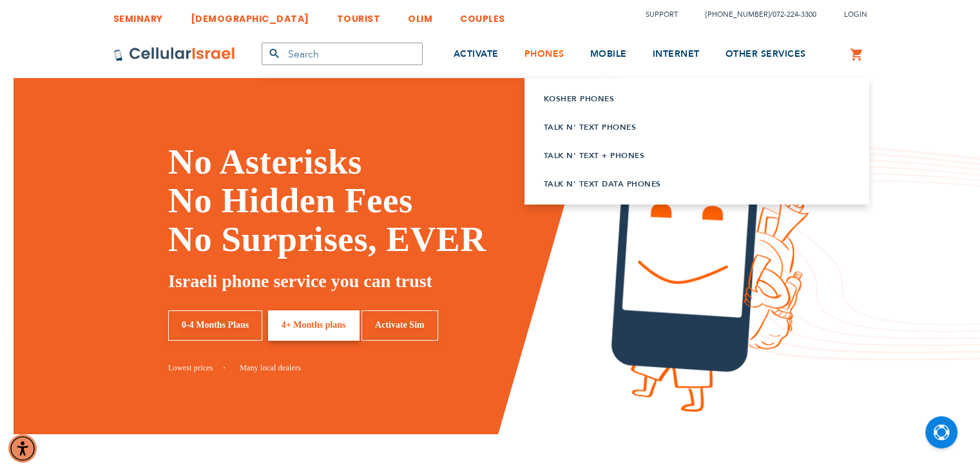  Describe the element at coordinates (477, 54) in the screenshot. I see `a: ACTIVATE` at that location.